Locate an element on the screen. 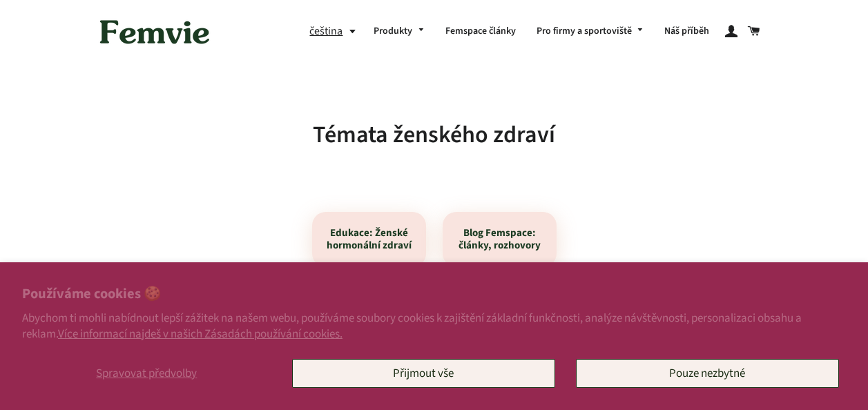 The width and height of the screenshot is (868, 410). button: Pouze nezbytné is located at coordinates (707, 373).